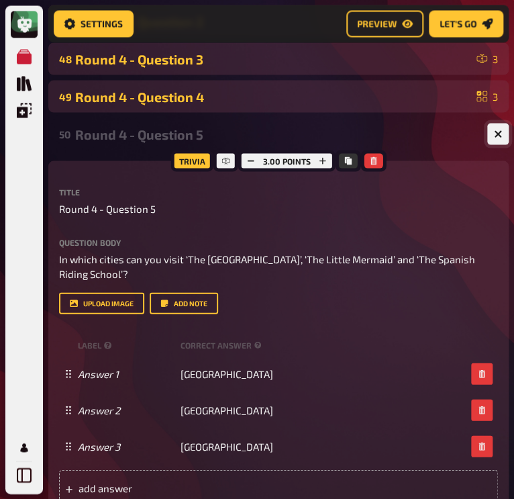 The image size is (514, 499). What do you see at coordinates (276, 134) in the screenshot?
I see `div: Round 4 - Question 5` at bounding box center [276, 134].